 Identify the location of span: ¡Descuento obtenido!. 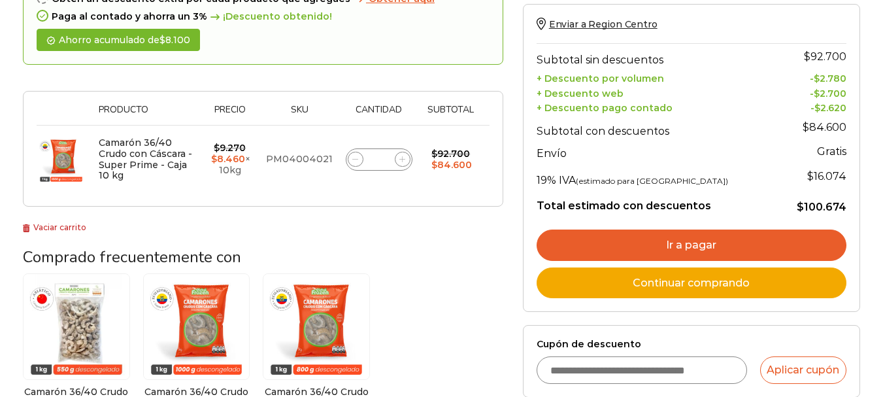
(269, 16).